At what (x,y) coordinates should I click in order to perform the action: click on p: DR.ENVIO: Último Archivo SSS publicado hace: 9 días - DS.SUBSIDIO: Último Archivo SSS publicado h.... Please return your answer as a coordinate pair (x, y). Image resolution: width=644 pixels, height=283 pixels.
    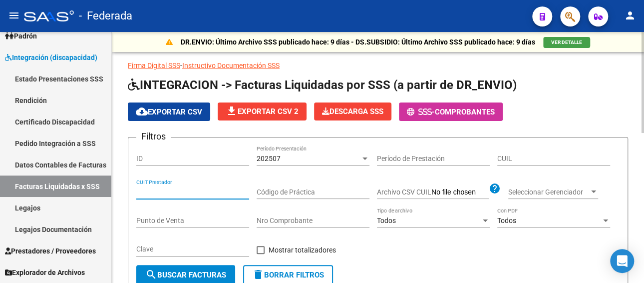
    Looking at the image, I should click on (358, 42).